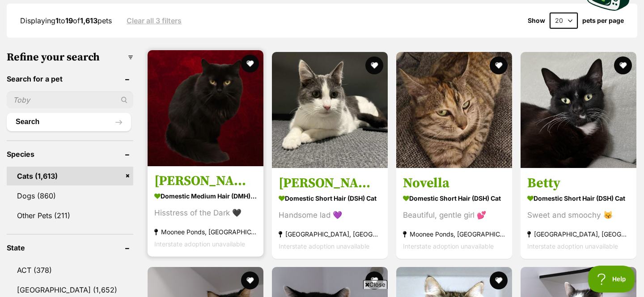 This screenshot has height=297, width=644. I want to click on span: Displaying to of pets, so click(66, 20).